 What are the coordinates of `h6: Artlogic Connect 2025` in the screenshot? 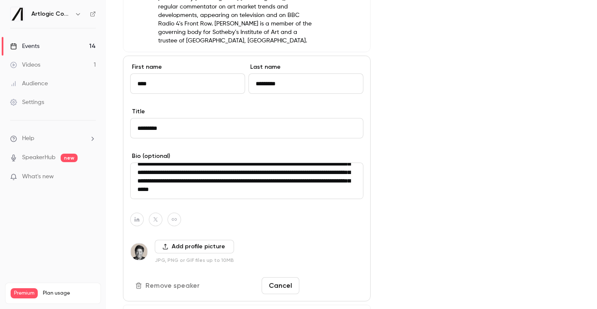 It's located at (51, 14).